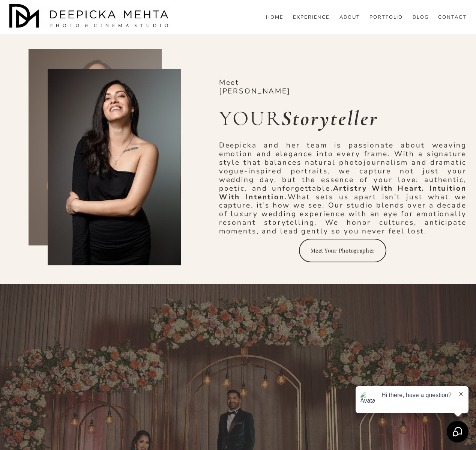  What do you see at coordinates (350, 18) in the screenshot?
I see `a: ABOUT` at bounding box center [350, 18].